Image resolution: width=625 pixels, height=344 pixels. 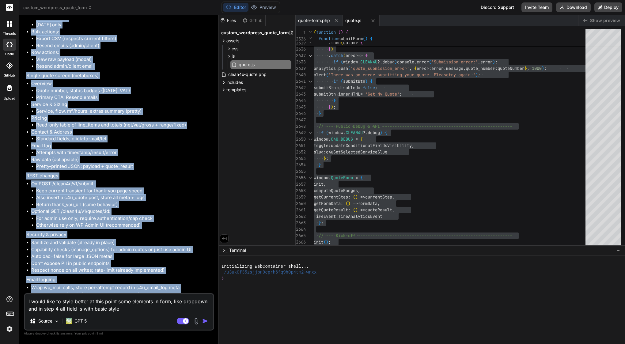 I want to click on div: 2651, so click(x=300, y=145).